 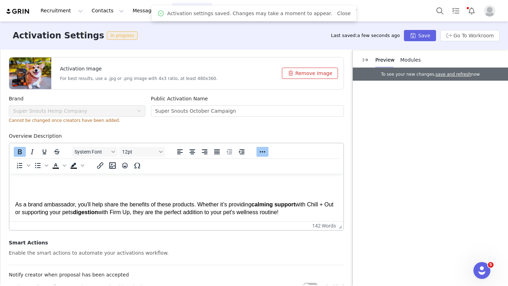 What do you see at coordinates (475, 74) in the screenshot?
I see `span: now` at bounding box center [475, 74].